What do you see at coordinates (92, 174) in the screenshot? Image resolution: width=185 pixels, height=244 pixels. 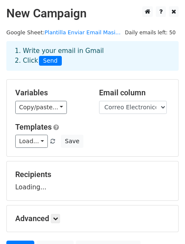 I see `h5: Recipients` at bounding box center [92, 174].